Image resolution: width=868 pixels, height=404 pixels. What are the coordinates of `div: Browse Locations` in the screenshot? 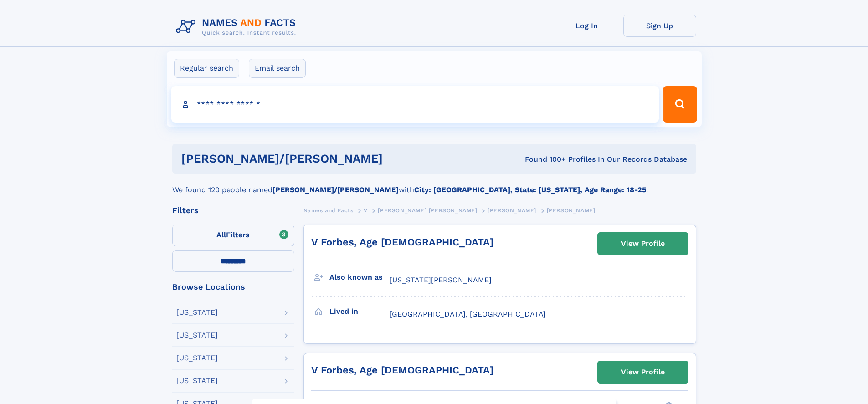 It's located at (233, 287).